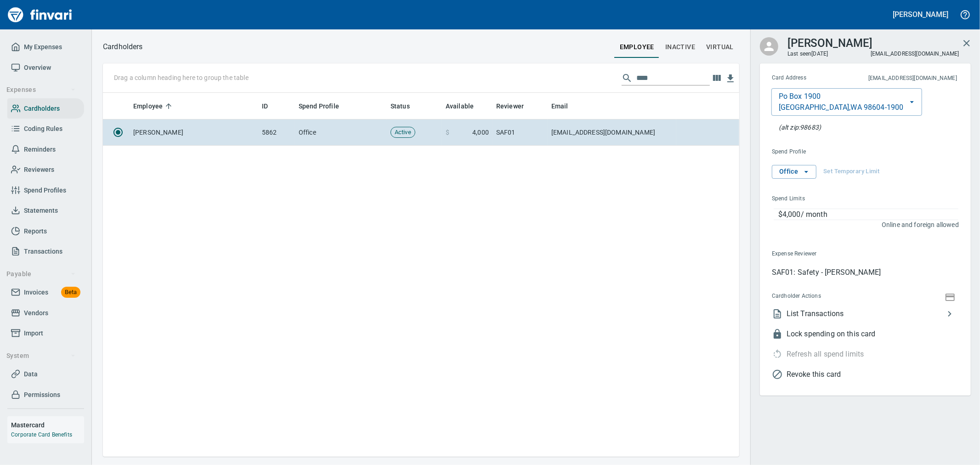 This screenshot has height=465, width=980. I want to click on span: Cardholder Actions, so click(826, 296).